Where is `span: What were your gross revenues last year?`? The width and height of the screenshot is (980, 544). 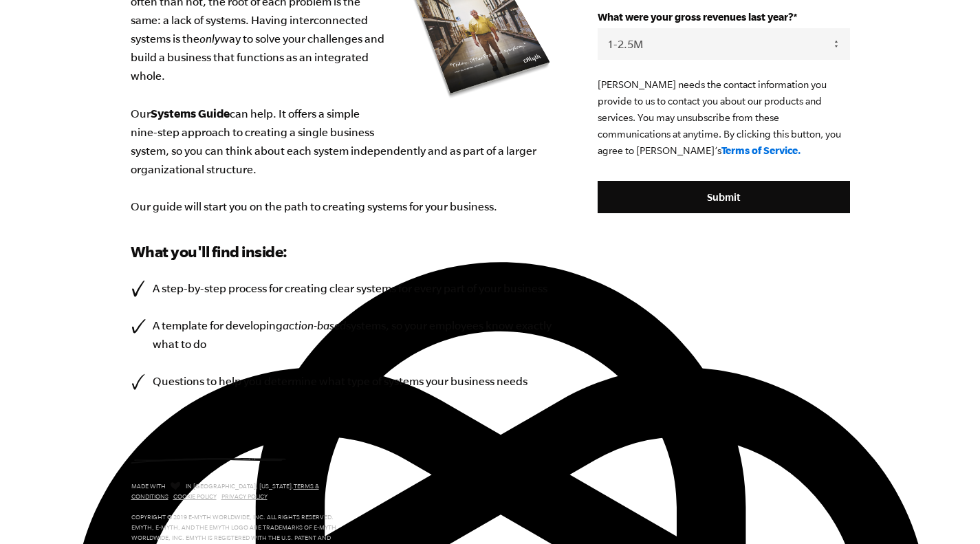
span: What were your gross revenues last year? is located at coordinates (695, 17).